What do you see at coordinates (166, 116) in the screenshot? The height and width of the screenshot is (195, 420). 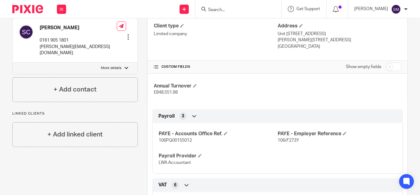 I see `span: Payroll` at bounding box center [166, 116].